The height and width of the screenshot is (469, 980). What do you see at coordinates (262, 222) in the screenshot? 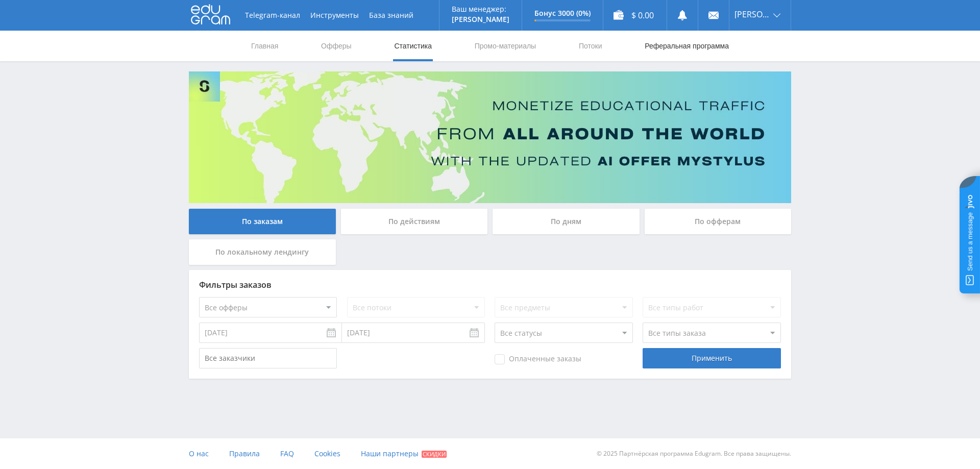
I see `div: По заказам` at bounding box center [262, 222].